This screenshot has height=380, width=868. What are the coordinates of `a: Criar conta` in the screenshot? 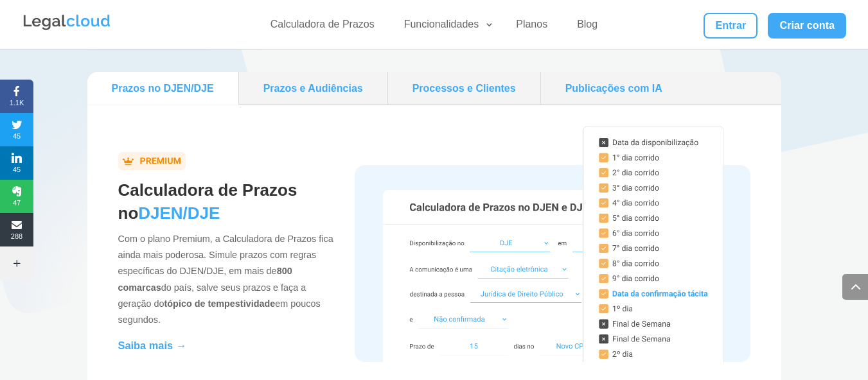 It's located at (807, 26).